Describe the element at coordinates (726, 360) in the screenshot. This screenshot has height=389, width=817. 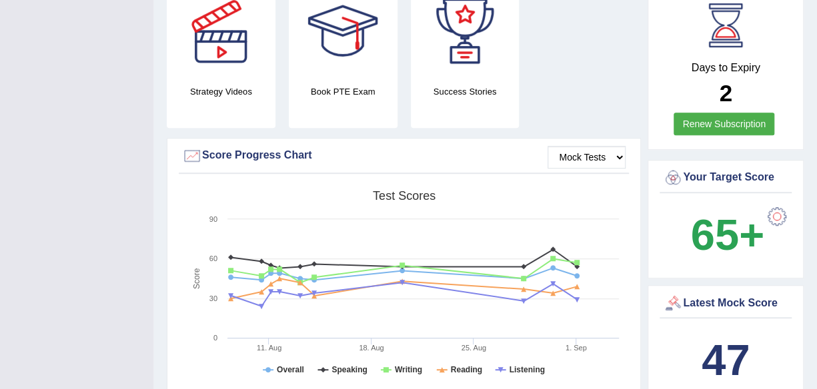
I see `b: 47` at that location.